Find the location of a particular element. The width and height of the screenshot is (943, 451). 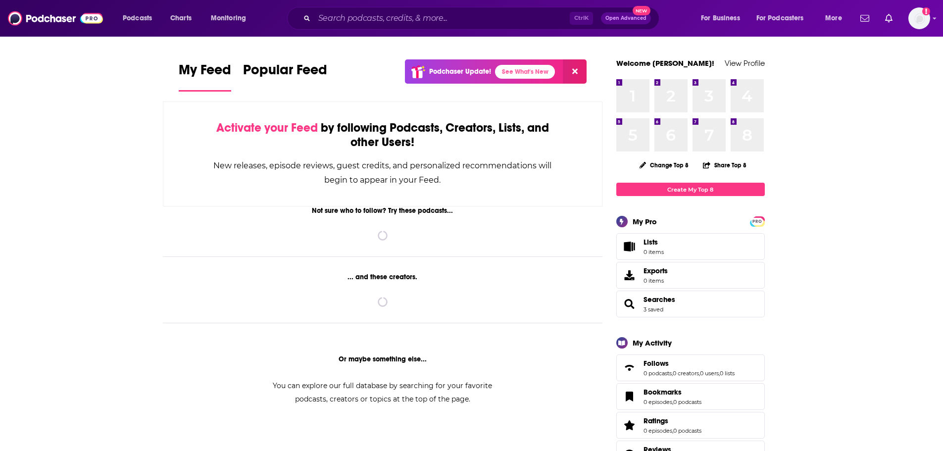

span: Monitoring is located at coordinates (228, 18).